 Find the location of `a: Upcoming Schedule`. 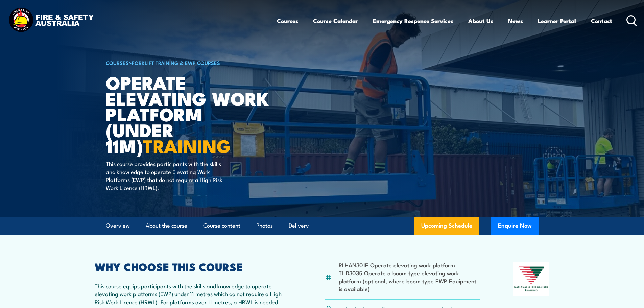

a: Upcoming Schedule is located at coordinates (447, 225).